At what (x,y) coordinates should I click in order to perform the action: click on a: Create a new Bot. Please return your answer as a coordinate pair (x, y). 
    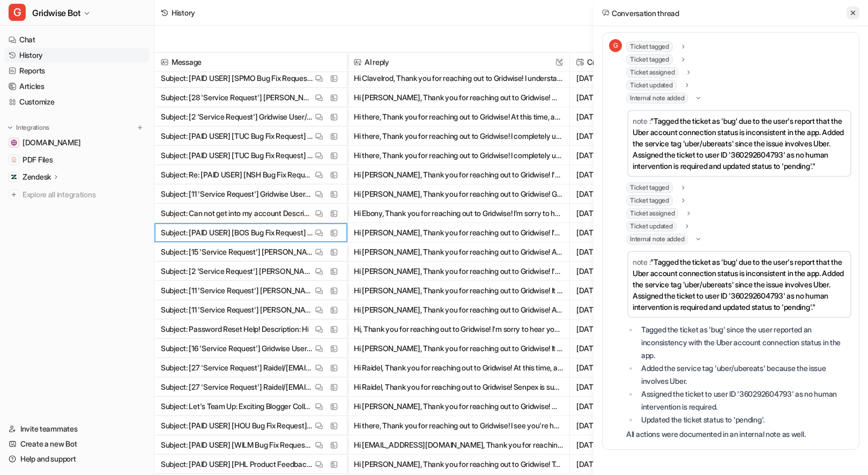
    Looking at the image, I should click on (76, 443).